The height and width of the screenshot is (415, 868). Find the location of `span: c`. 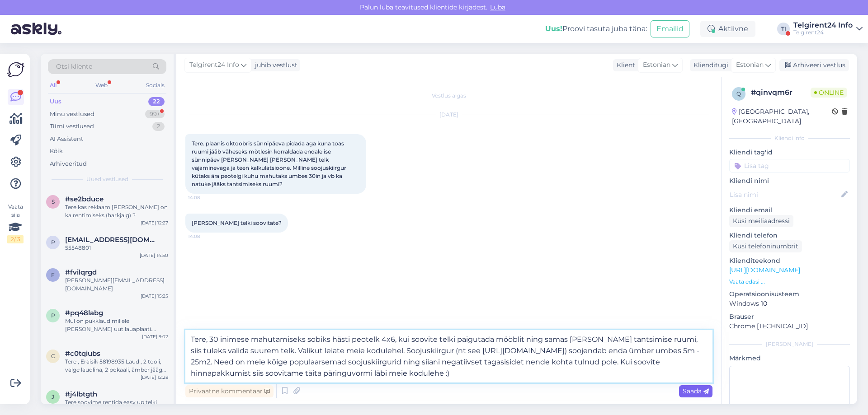

span: c is located at coordinates (53, 356).